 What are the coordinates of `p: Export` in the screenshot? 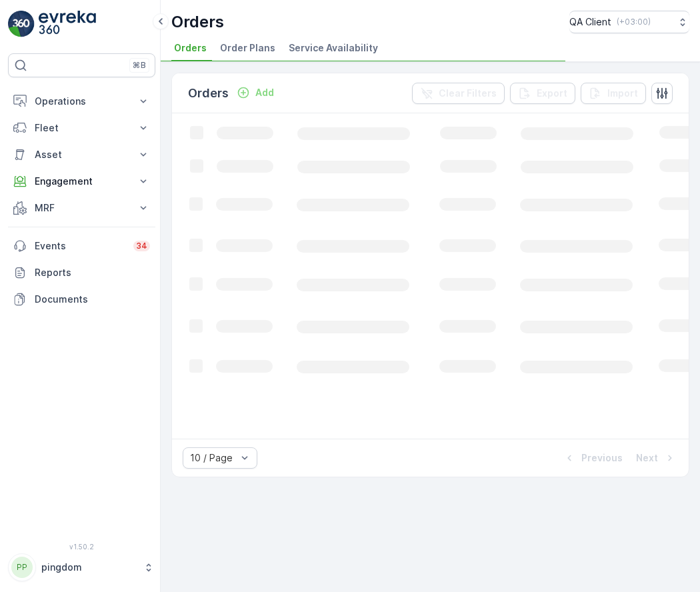 It's located at (552, 93).